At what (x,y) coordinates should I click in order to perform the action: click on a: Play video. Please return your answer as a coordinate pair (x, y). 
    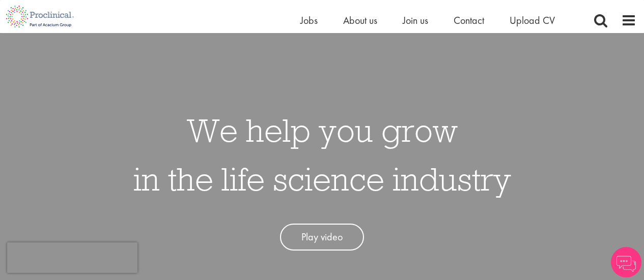
    Looking at the image, I should click on (322, 237).